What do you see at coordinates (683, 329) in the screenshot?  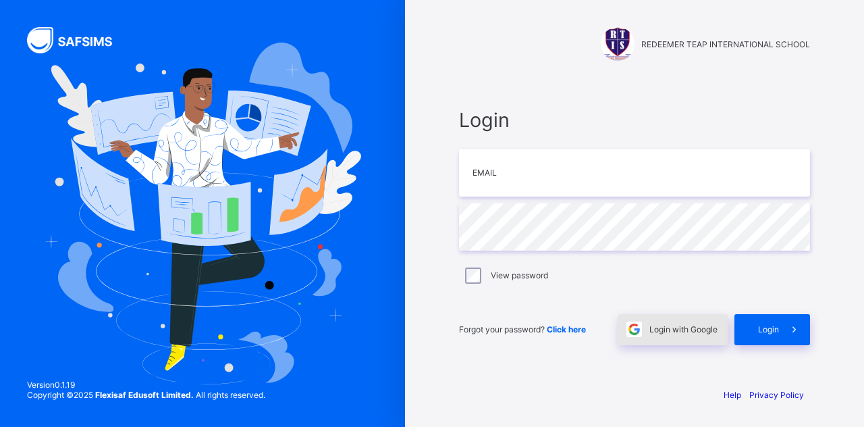 I see `span: Login with Google` at bounding box center [683, 329].